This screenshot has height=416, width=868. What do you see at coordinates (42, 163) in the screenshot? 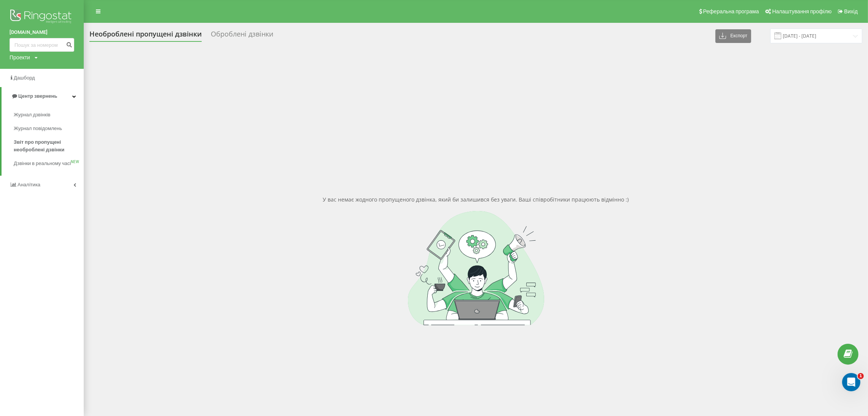
I see `span: Дзвінки в реальному часі` at bounding box center [42, 163].